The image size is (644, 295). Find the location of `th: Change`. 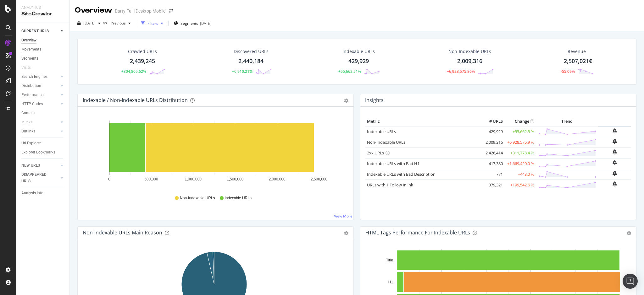

th: Change is located at coordinates (521, 121).